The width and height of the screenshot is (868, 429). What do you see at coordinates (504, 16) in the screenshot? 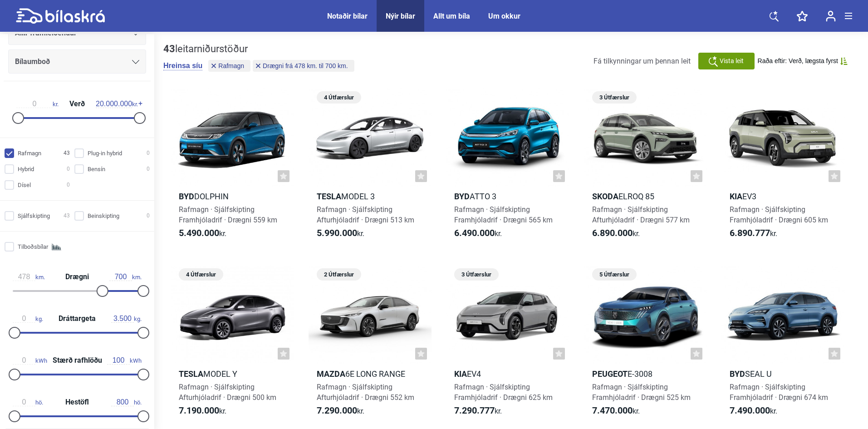
I see `div: Um okkur` at bounding box center [504, 16].